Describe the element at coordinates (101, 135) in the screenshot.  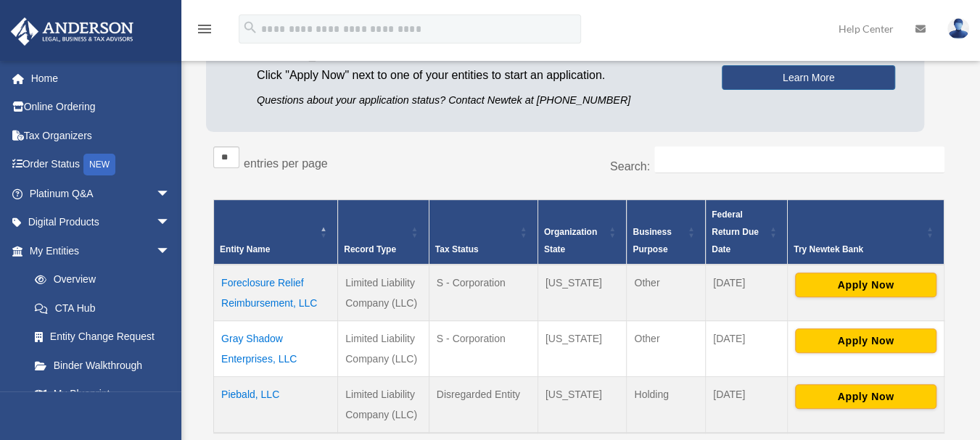
I see `a: Tax Organizers` at that location.